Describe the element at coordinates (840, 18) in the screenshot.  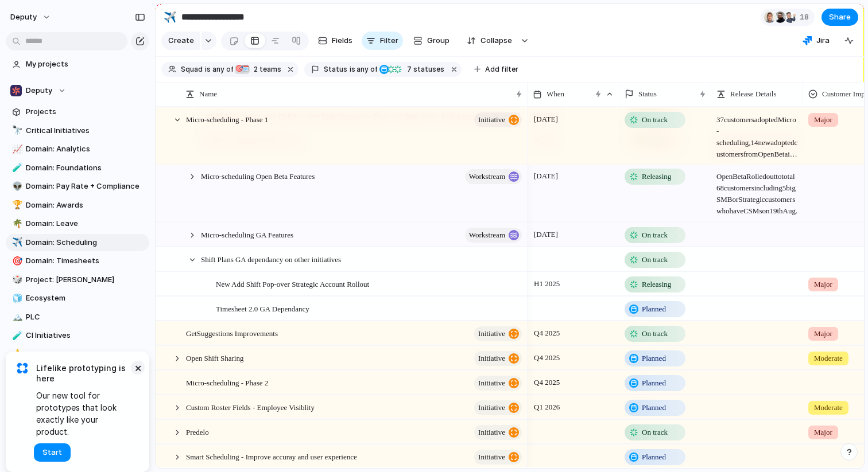
I see `button: Share` at that location.